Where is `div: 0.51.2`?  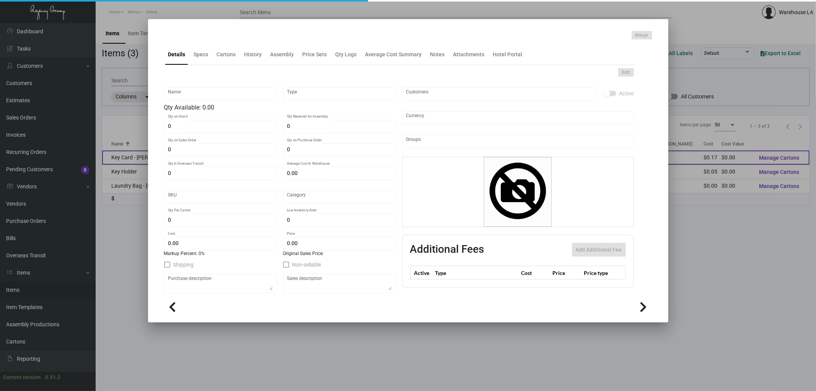 div: 0.51.2 is located at coordinates (53, 377).